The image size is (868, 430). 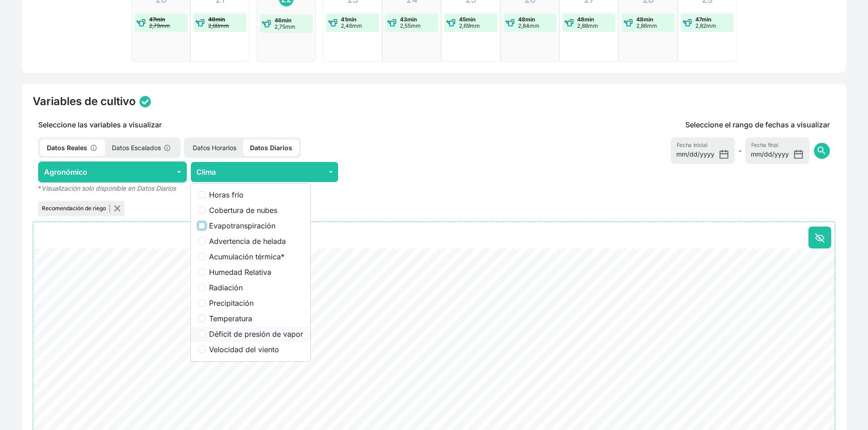 What do you see at coordinates (646, 26) in the screenshot?
I see `p: 2,86mm` at bounding box center [646, 26].